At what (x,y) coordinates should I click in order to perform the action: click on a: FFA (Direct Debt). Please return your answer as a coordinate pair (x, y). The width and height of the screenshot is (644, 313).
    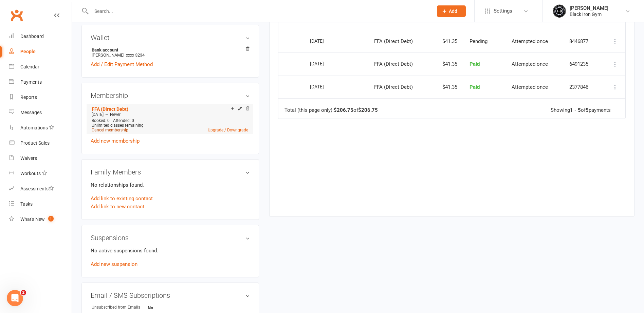
    Looking at the image, I should click on (110, 109).